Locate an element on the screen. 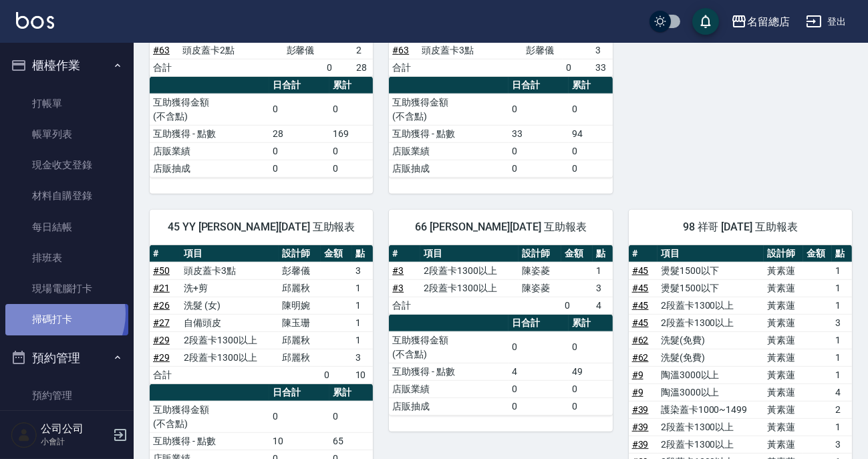 The height and width of the screenshot is (459, 868). td: 互助獲得 - 點數 is located at coordinates (209, 441).